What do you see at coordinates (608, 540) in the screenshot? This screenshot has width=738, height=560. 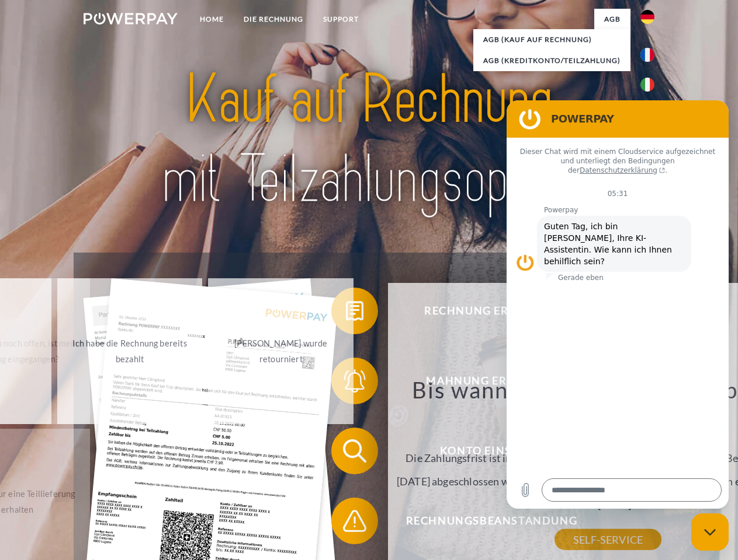 I see `a: SELF-SERVICE` at bounding box center [608, 540].